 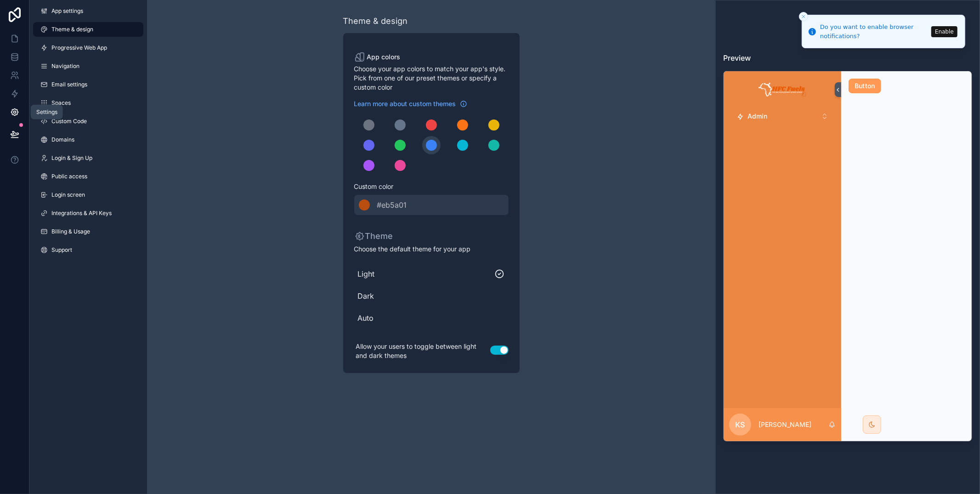 I want to click on a: Login screen, so click(x=88, y=195).